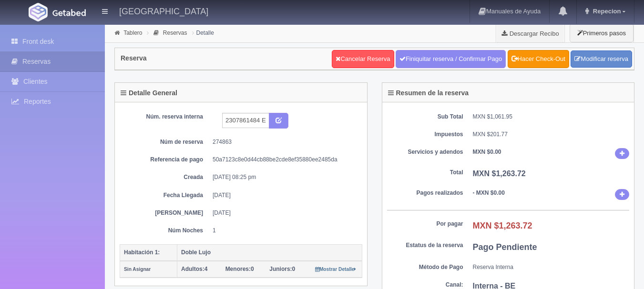 The image size is (644, 289). Describe the element at coordinates (505, 247) in the screenshot. I see `b: Pago Pendiente` at that location.